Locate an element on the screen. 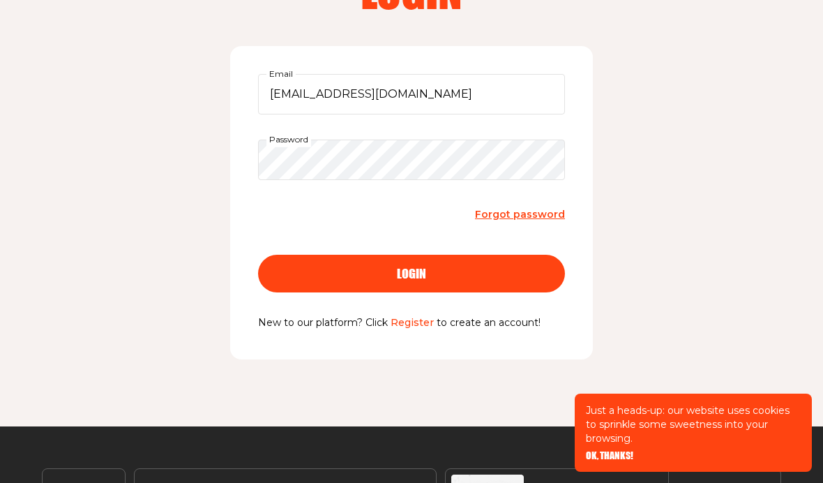 This screenshot has width=823, height=483. span: OK, THANKS! is located at coordinates (610, 456).